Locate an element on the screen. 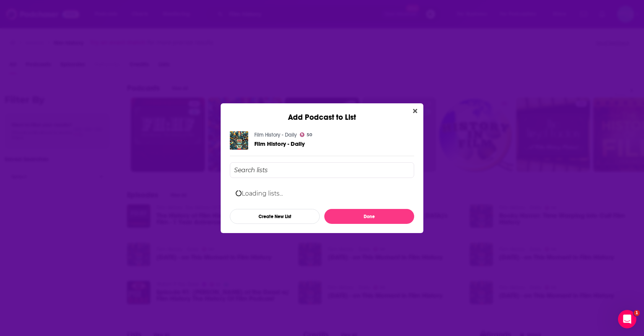  a: 50 is located at coordinates (306, 135).